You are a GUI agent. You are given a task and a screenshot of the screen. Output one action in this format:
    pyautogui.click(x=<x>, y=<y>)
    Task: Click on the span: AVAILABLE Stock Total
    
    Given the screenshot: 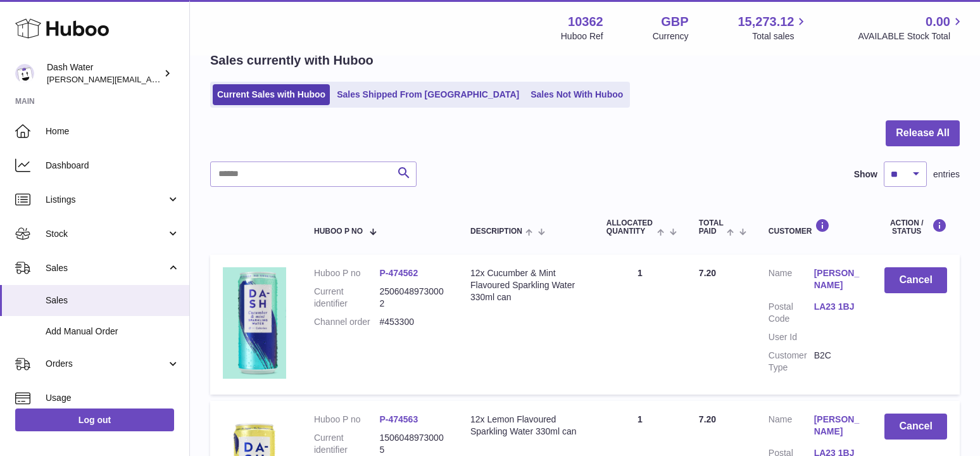 What is the action you would take?
    pyautogui.click(x=911, y=36)
    